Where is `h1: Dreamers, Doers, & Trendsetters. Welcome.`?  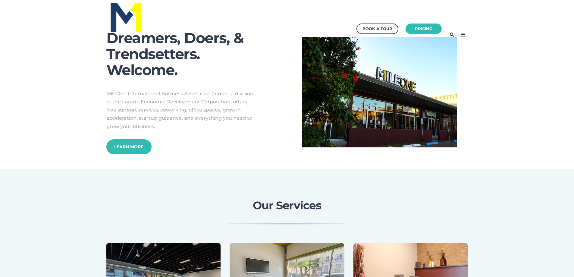
h1: Dreamers, Doers, & Trendsetters. Welcome. is located at coordinates (189, 54).